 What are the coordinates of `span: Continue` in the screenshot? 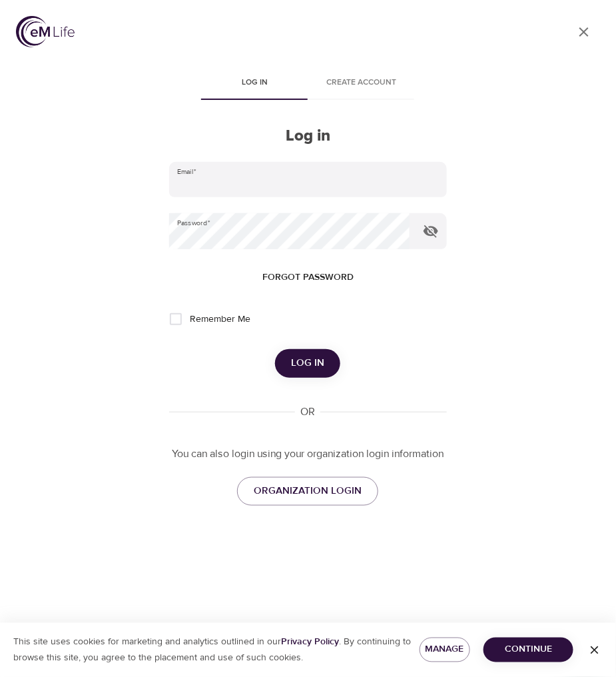 It's located at (528, 650).